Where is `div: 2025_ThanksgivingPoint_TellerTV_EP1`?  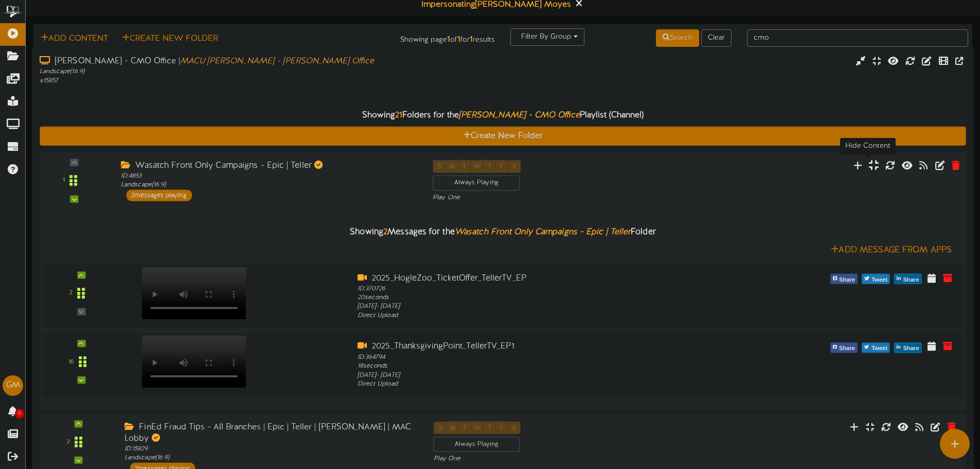 div: 2025_ThanksgivingPoint_TellerTV_EP1 is located at coordinates (541, 346).